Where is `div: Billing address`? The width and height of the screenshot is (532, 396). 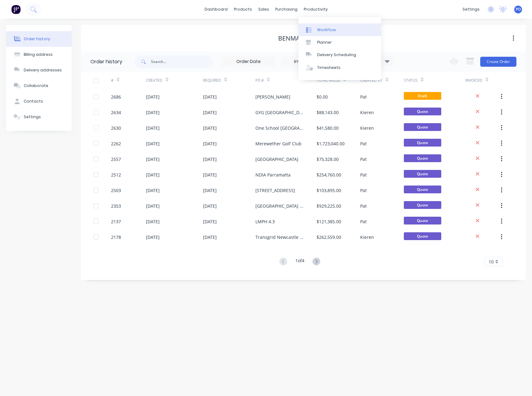 div: Billing address is located at coordinates (38, 54).